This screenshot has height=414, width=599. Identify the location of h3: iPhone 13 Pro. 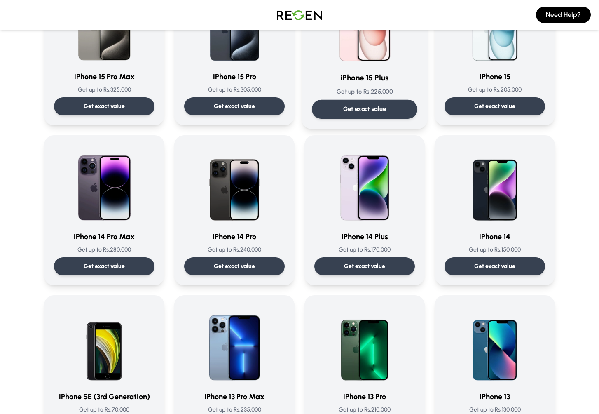
(365, 397).